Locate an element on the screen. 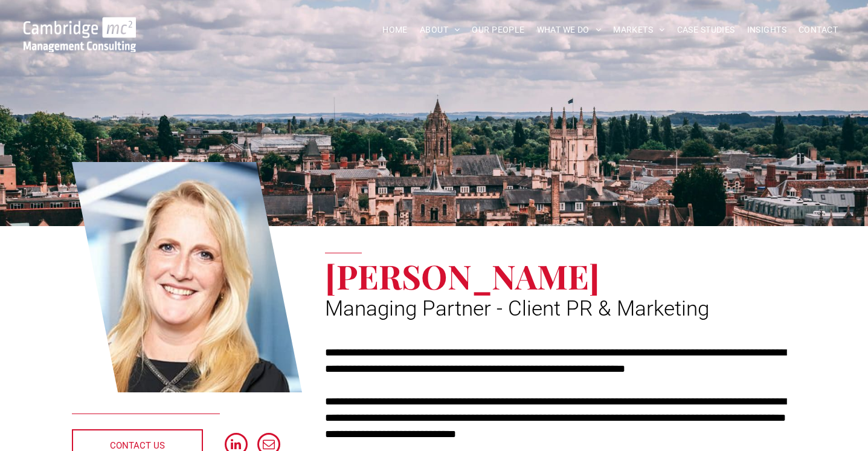 This screenshot has height=451, width=868. img: Go to Homepage is located at coordinates (80, 34).